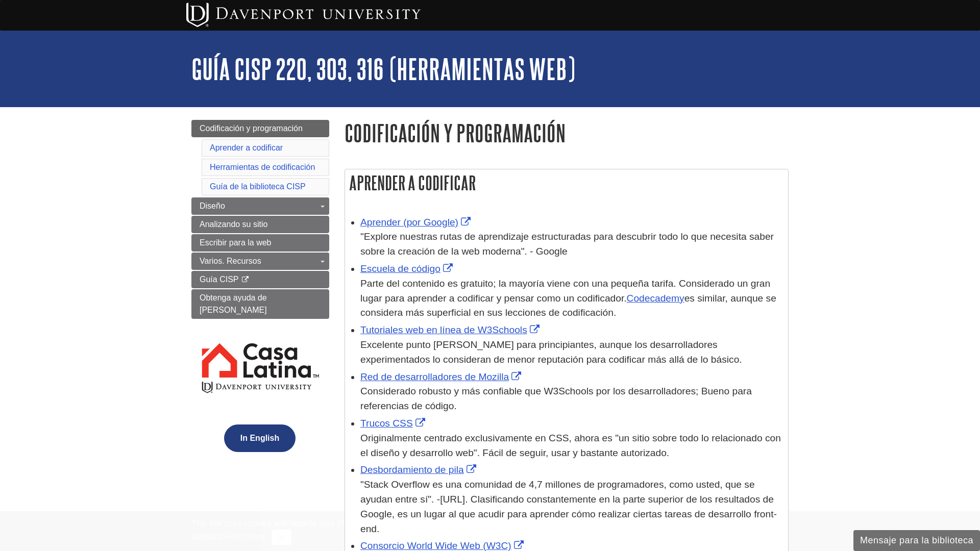 This screenshot has height=551, width=980. I want to click on a: Analizando su sitio, so click(260, 225).